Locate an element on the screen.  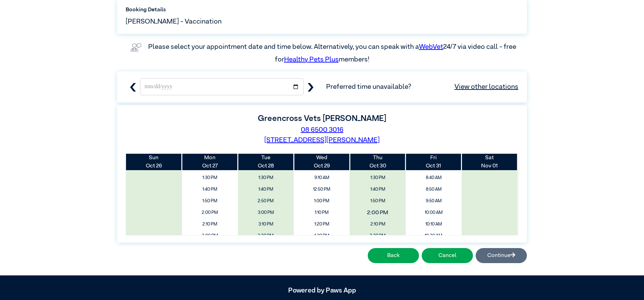
span: 1:00 PM is located at coordinates (321, 201).